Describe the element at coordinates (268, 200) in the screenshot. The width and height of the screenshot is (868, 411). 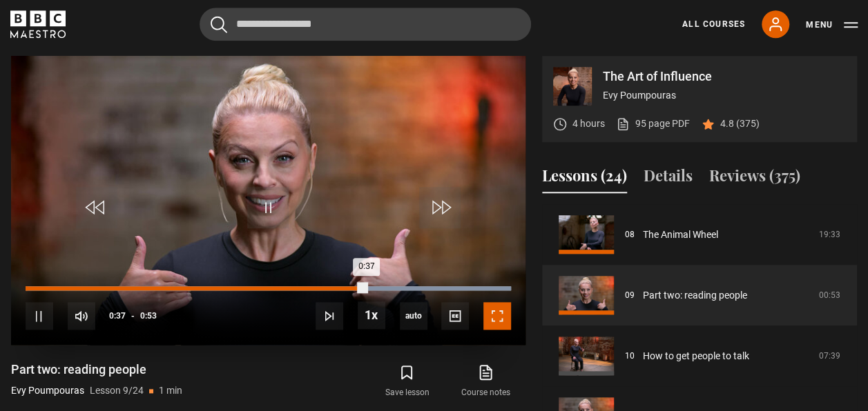
I see `video-js: Video Player` at that location.